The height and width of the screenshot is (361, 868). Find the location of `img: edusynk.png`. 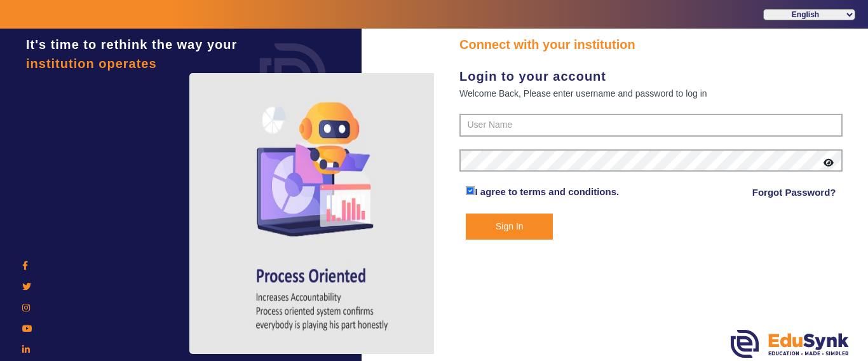

img: edusynk.png is located at coordinates (790, 344).